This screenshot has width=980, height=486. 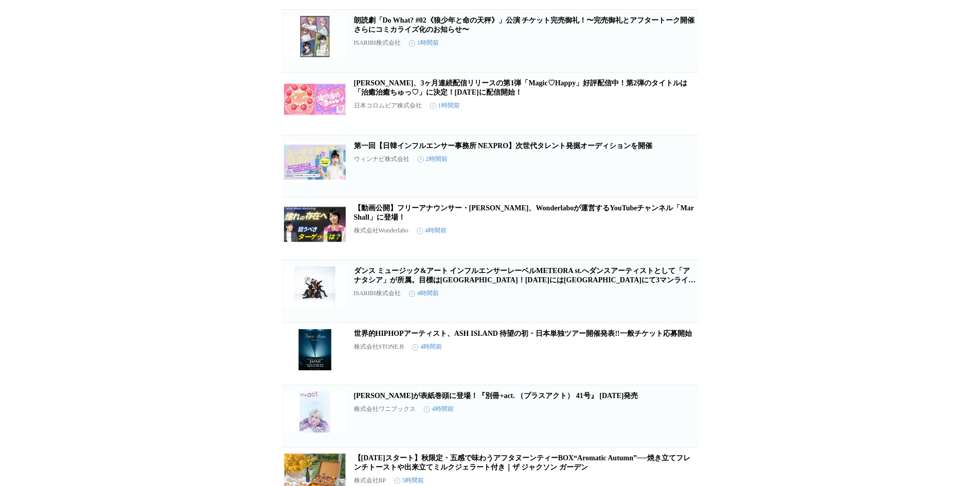 What do you see at coordinates (370, 480) in the screenshot?
I see `p: 株式会社BP` at bounding box center [370, 480].